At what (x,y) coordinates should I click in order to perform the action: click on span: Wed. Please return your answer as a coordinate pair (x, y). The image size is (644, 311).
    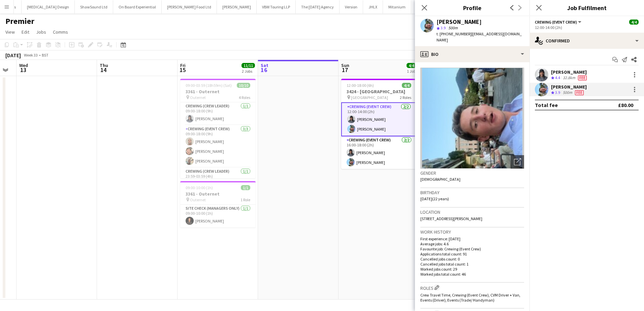
    Looking at the image, I should click on (23, 66).